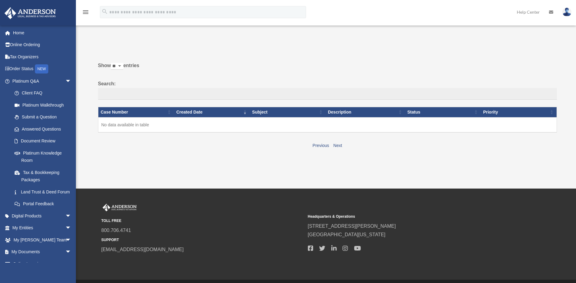 Image resolution: width=576 pixels, height=283 pixels. I want to click on small: TOLL FREE, so click(202, 221).